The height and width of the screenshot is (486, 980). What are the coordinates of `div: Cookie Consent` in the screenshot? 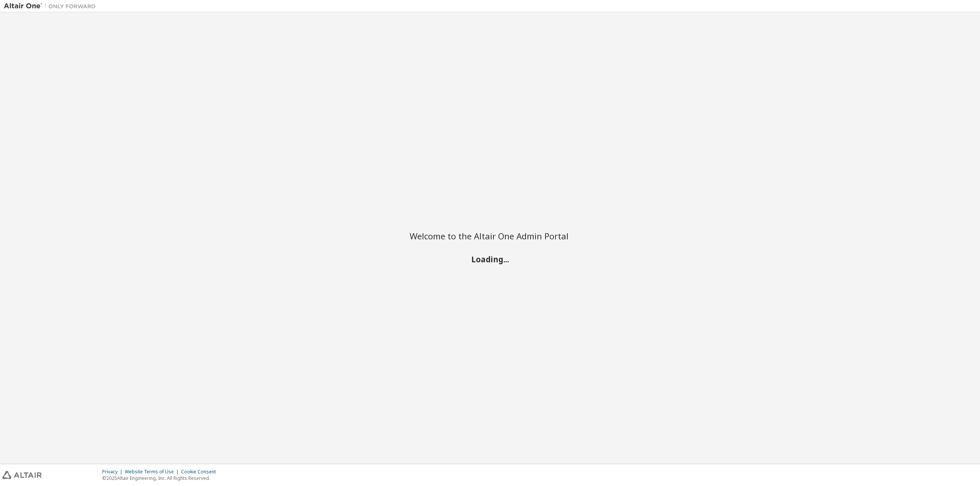 It's located at (201, 472).